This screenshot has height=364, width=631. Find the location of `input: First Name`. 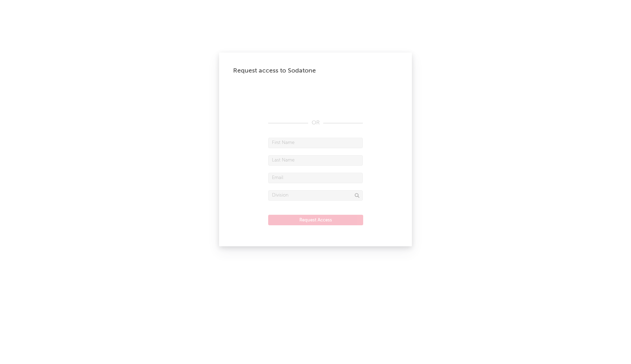

input: First Name is located at coordinates (316, 143).